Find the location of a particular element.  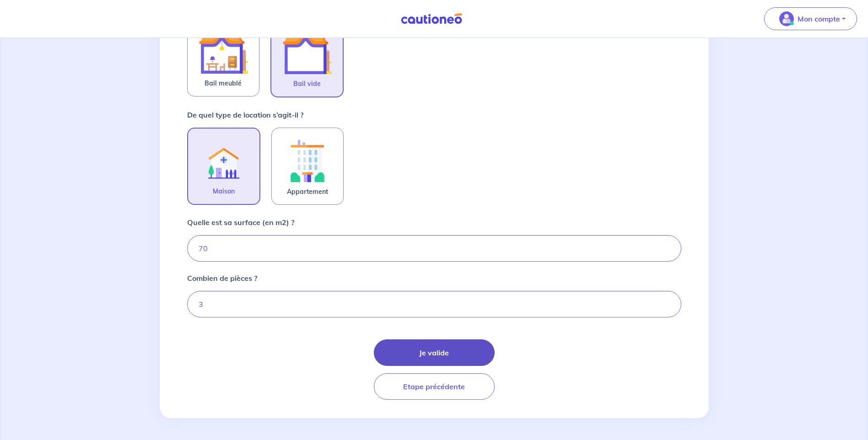

img: Cautioneo is located at coordinates (431, 19).